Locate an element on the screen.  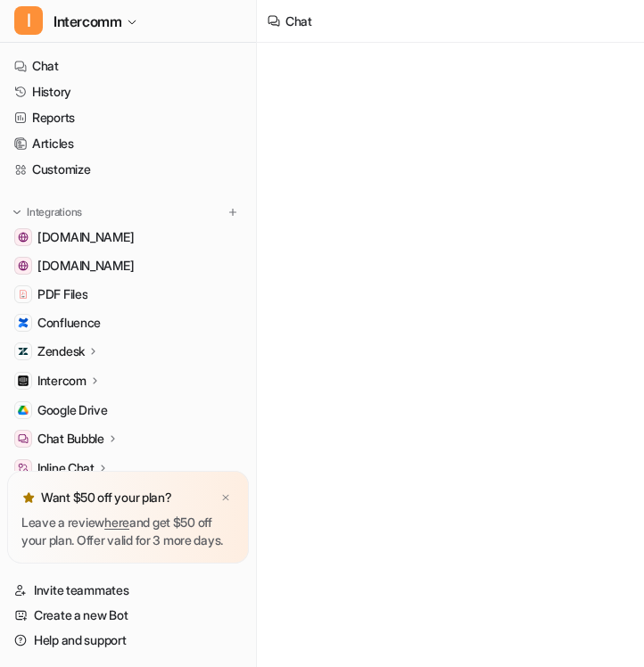
a: Customize is located at coordinates (128, 170).